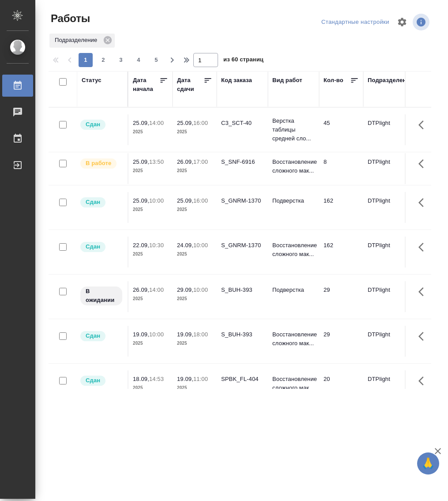 This screenshot has height=501, width=448. I want to click on div: Код заказа, so click(237, 80).